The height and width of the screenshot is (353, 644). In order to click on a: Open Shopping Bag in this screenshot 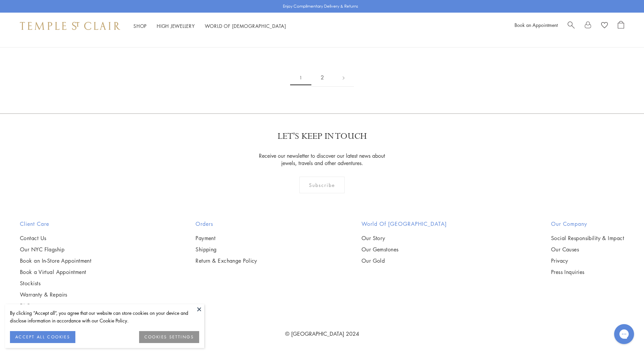, I will do `click(621, 26)`.